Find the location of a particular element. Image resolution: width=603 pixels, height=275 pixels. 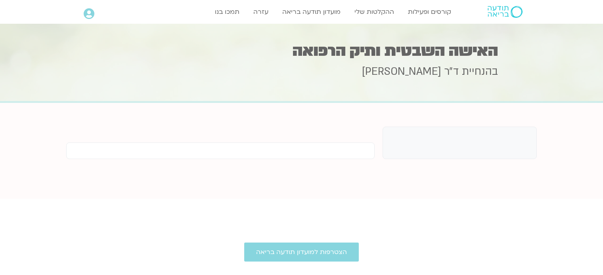

span: בהנחיית is located at coordinates (479, 72).